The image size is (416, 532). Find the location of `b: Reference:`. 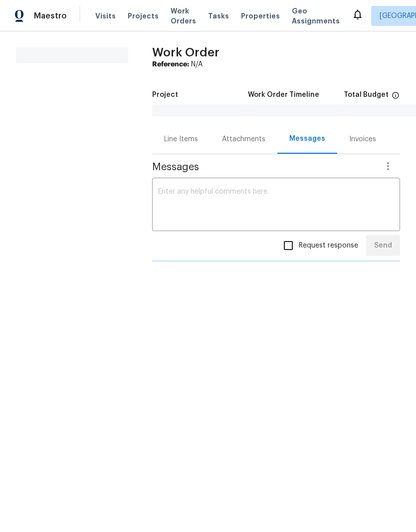

b: Reference: is located at coordinates (170, 64).